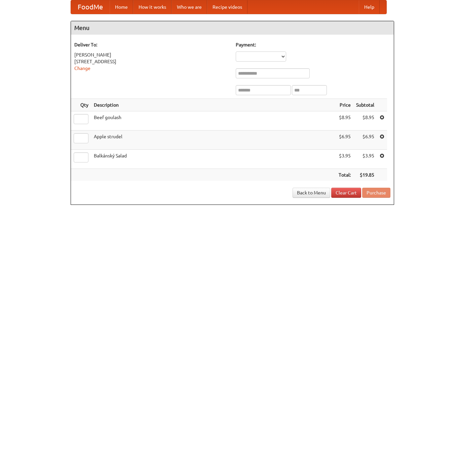 Image resolution: width=457 pixels, height=476 pixels. What do you see at coordinates (311, 193) in the screenshot?
I see `a: Back to Menu` at bounding box center [311, 193].